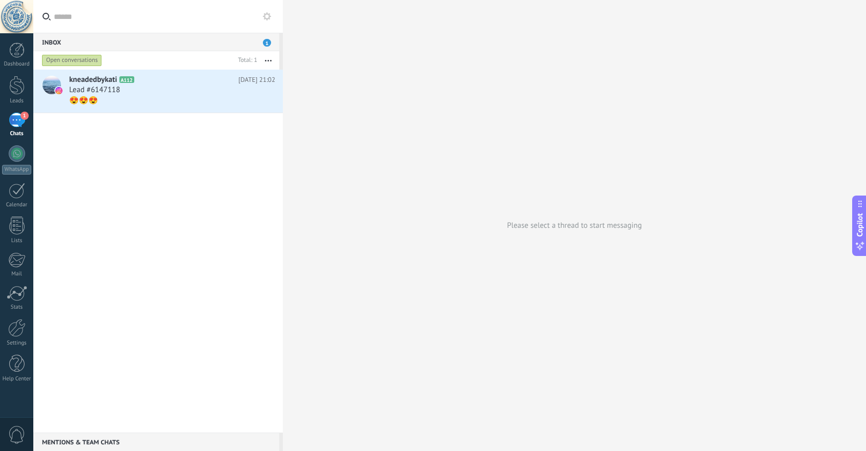  What do you see at coordinates (94, 90) in the screenshot?
I see `span: Lead #6147118` at bounding box center [94, 90].